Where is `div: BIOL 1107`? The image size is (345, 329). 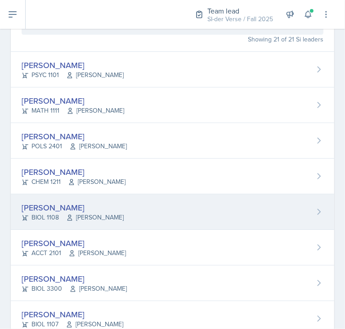
div: BIOL 1107 is located at coordinates (72, 324).